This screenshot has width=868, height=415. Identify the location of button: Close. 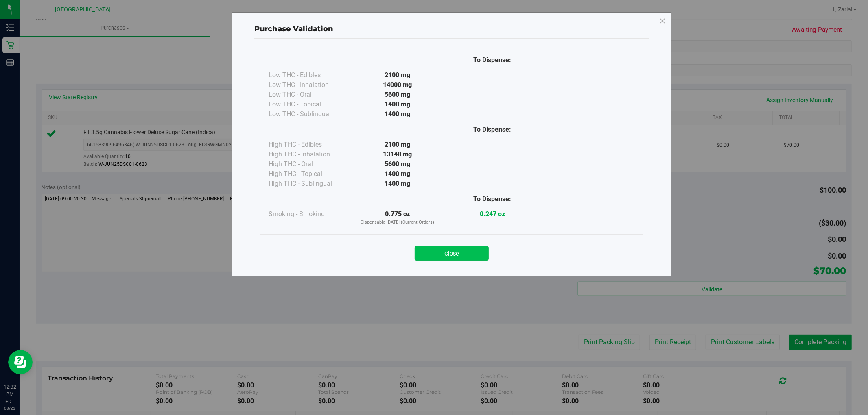
(451, 253).